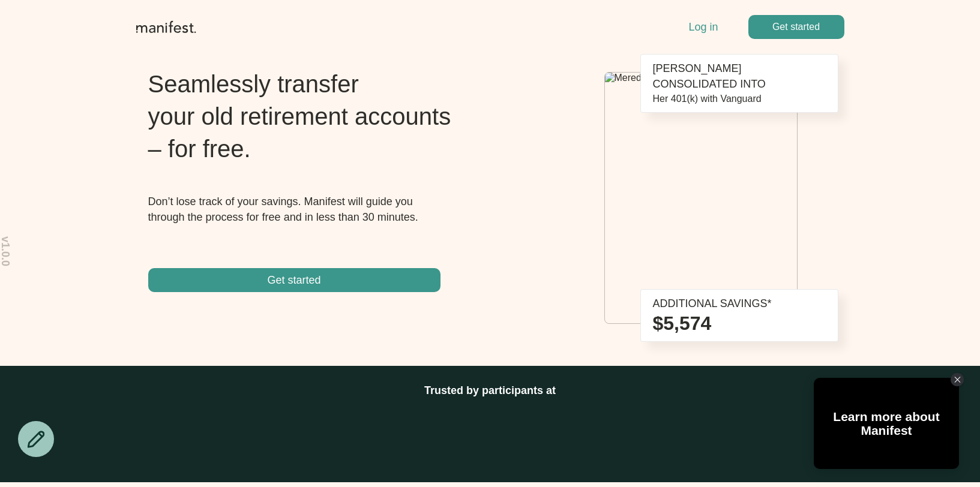  What do you see at coordinates (886, 423) in the screenshot?
I see `div: Tolstoy bubble widget` at bounding box center [886, 423].